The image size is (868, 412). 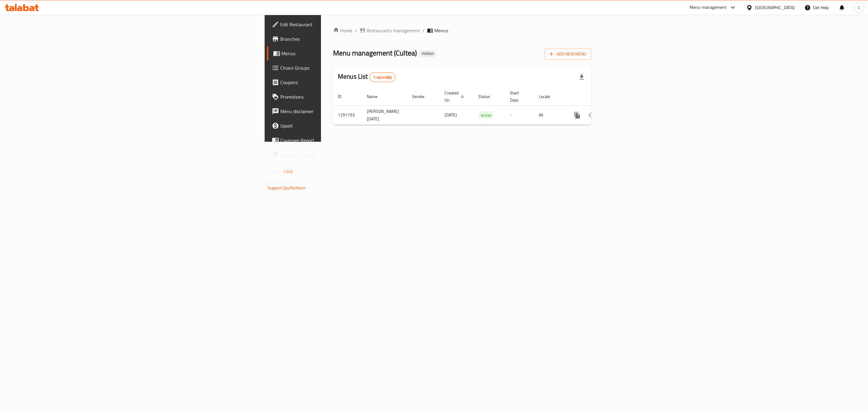 I want to click on span: Vendor, so click(x=422, y=96).